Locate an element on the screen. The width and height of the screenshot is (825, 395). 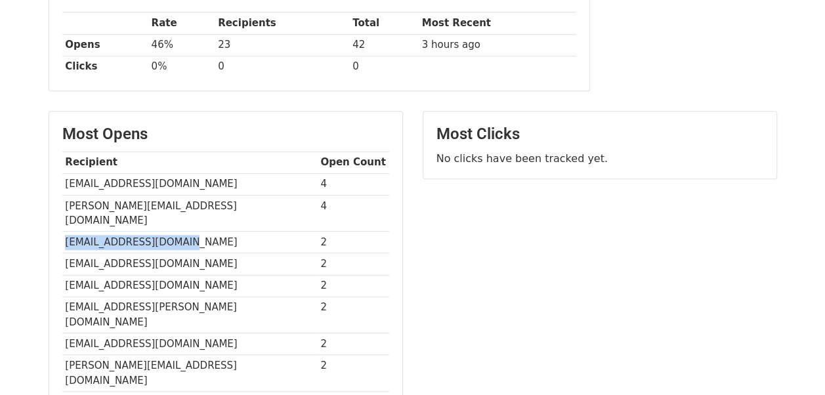
th: Opens is located at coordinates (105, 45).